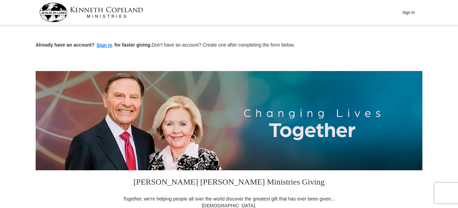  What do you see at coordinates (105, 45) in the screenshot?
I see `button: Sign in` at bounding box center [105, 45].